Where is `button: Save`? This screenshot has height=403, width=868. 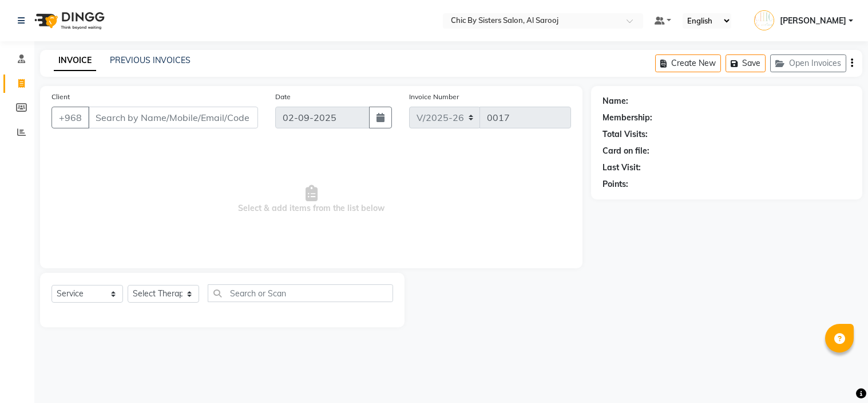 button: Save is located at coordinates (745, 63).